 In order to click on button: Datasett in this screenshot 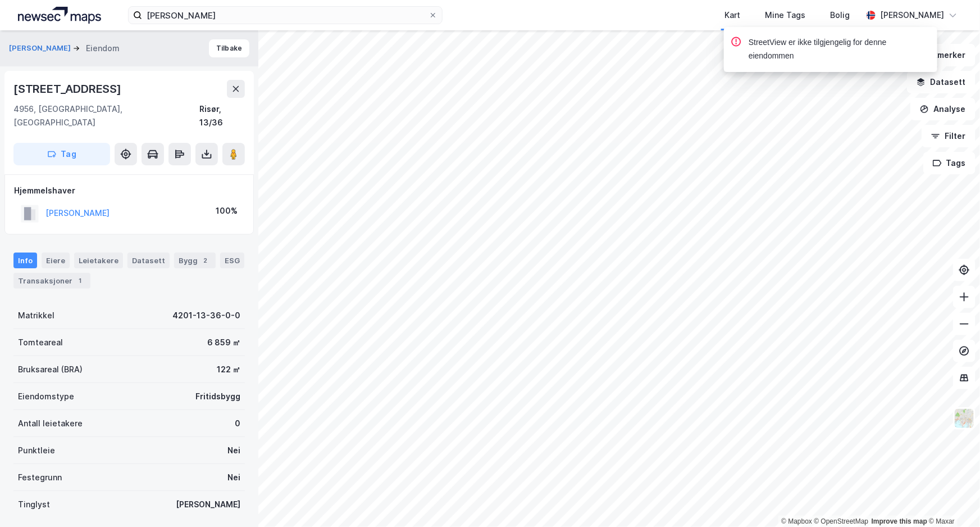, I will do `click(941, 82)`.